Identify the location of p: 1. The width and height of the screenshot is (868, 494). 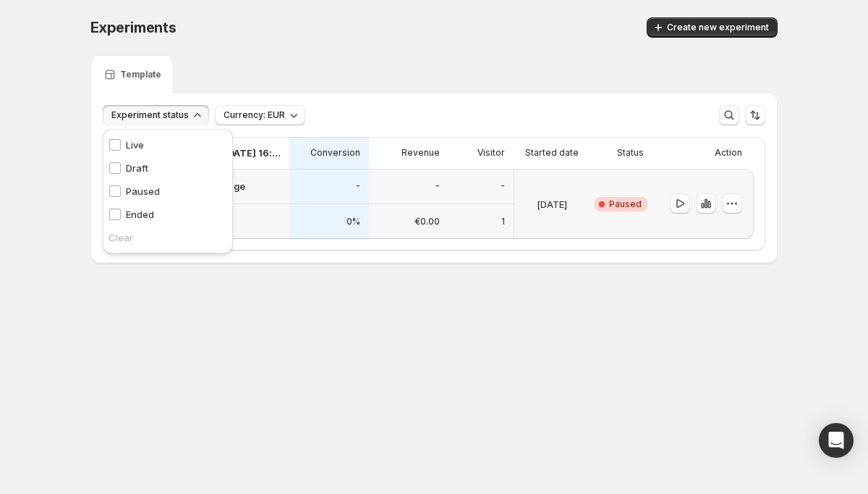
(503, 222).